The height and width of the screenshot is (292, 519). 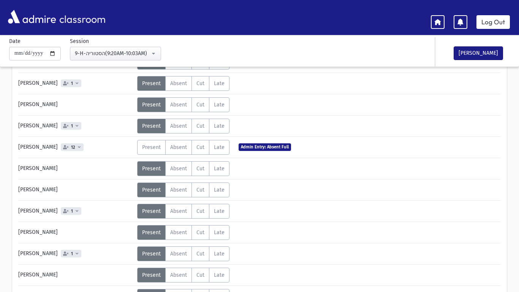 What do you see at coordinates (265, 147) in the screenshot?
I see `span: Admin Entry: Absent Full` at bounding box center [265, 147].